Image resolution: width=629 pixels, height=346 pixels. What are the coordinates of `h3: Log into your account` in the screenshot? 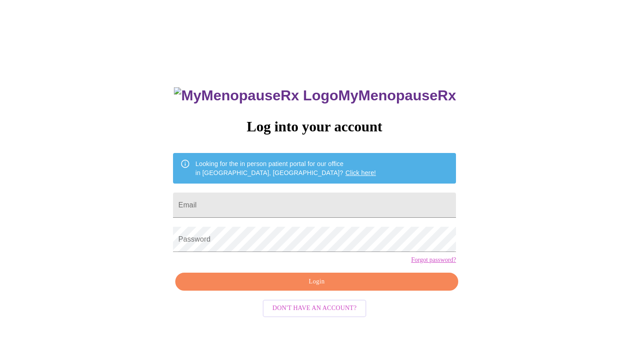 It's located at (314, 127).